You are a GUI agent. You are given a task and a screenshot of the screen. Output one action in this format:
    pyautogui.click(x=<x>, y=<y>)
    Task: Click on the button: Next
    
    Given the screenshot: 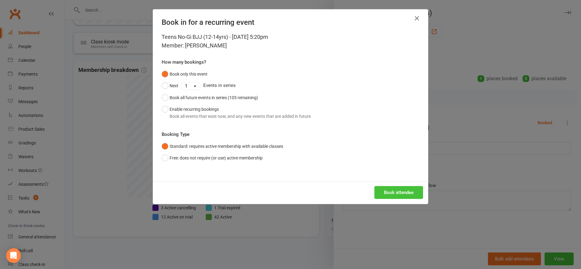 What is the action you would take?
    pyautogui.click(x=170, y=86)
    